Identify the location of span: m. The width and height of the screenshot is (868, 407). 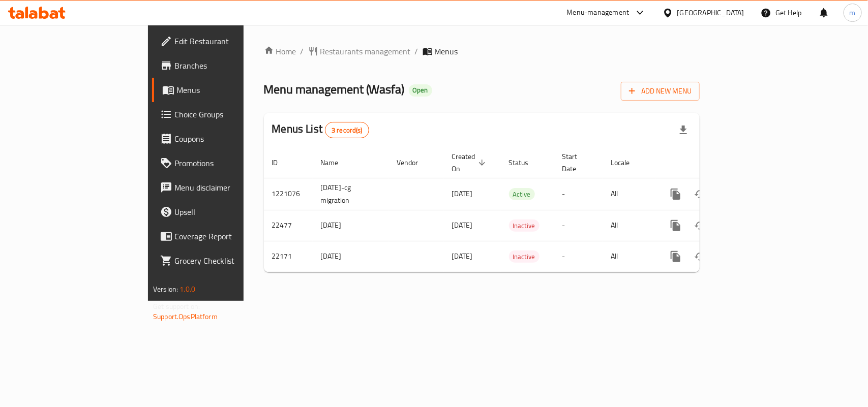
(853, 13).